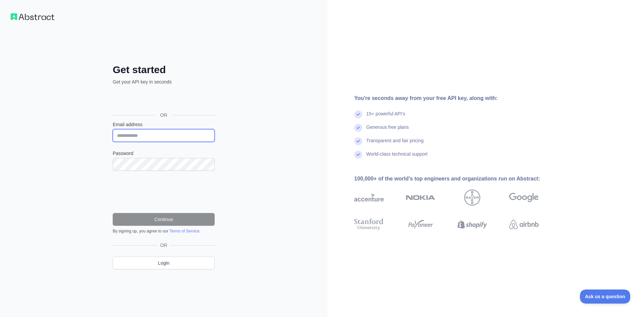 Image resolution: width=644 pixels, height=317 pixels. I want to click on div: World-class technical support, so click(397, 158).